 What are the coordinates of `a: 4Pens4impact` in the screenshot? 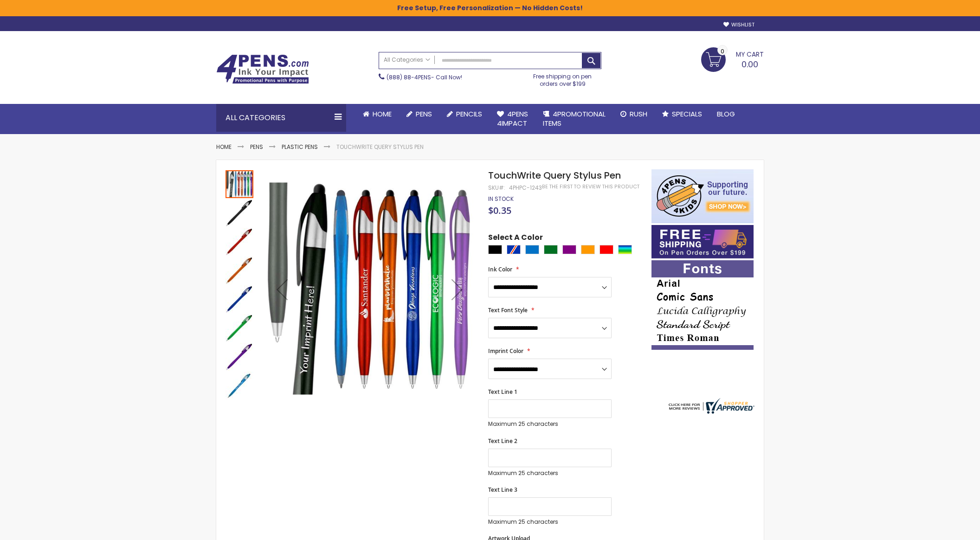 It's located at (512, 118).